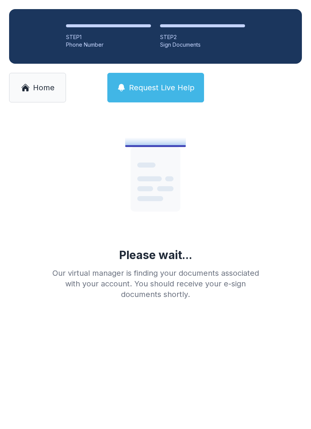 This screenshot has height=429, width=311. I want to click on div: Our virtual manager is finding your documents associated with your account. You should receive yo..., so click(155, 284).